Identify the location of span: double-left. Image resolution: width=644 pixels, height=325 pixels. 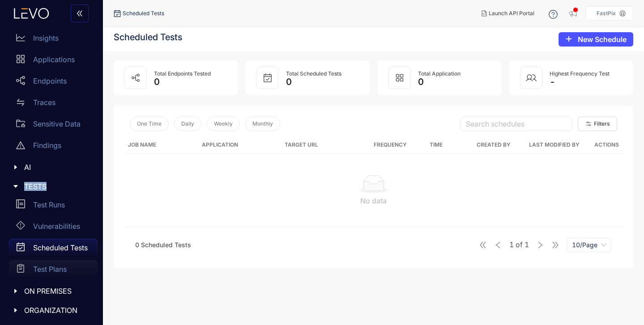
(79, 14).